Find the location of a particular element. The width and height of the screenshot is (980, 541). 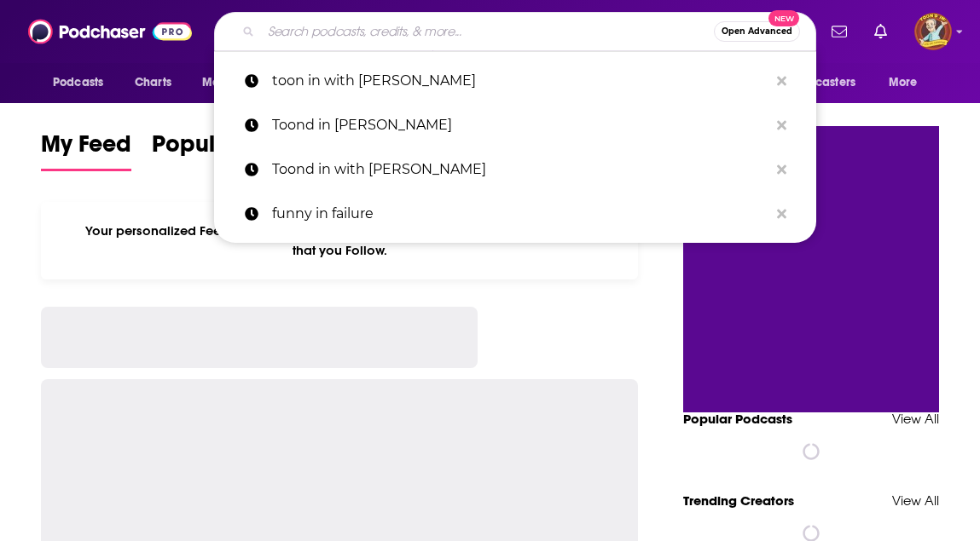

span: Open Advanced is located at coordinates (757, 31).